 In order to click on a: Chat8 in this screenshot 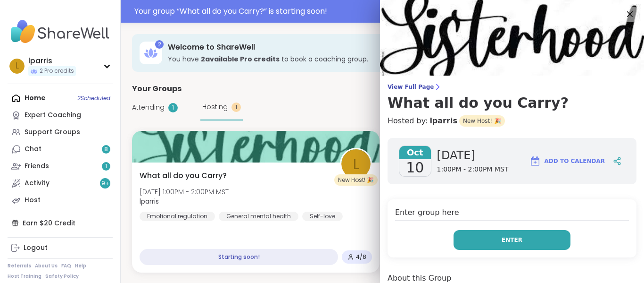, I will do `click(60, 149)`.